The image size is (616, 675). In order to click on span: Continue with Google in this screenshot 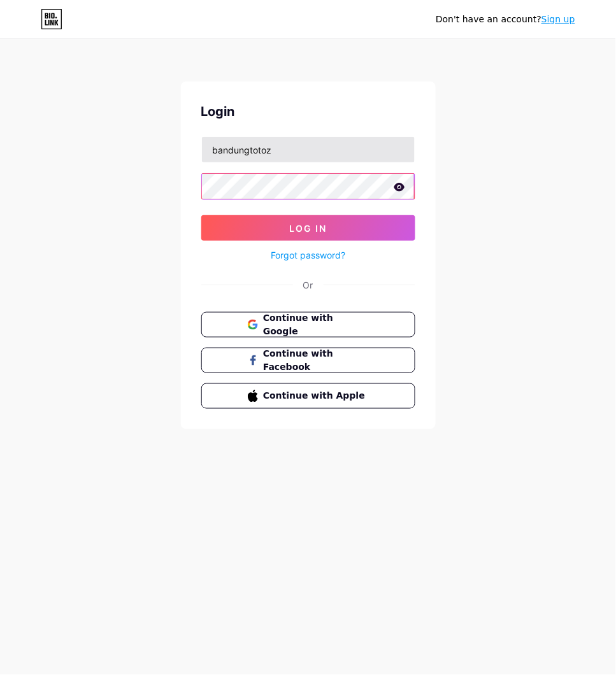, I will do `click(315, 325)`.